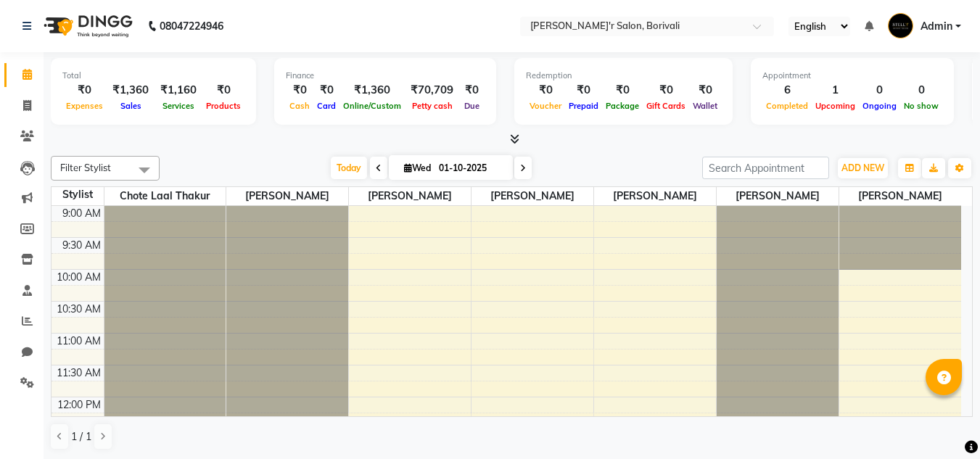 The width and height of the screenshot is (980, 459). What do you see at coordinates (835, 90) in the screenshot?
I see `div: 1` at bounding box center [835, 90].